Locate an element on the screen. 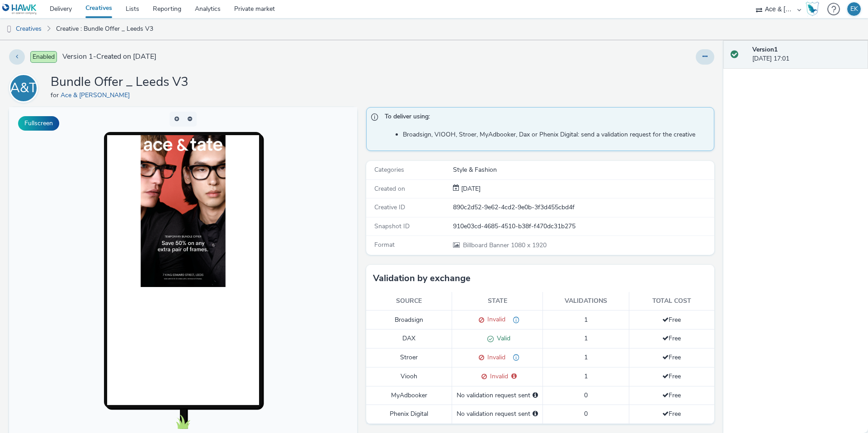 Image resolution: width=868 pixels, height=433 pixels. th: Validations is located at coordinates (586, 301).